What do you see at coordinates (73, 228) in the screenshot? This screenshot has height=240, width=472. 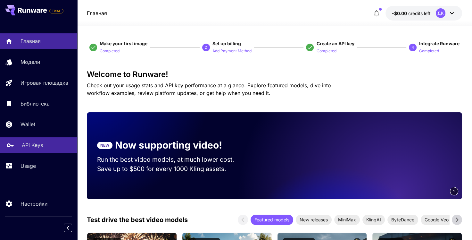 I see `div: Свернуть боковую панель` at bounding box center [73, 228].